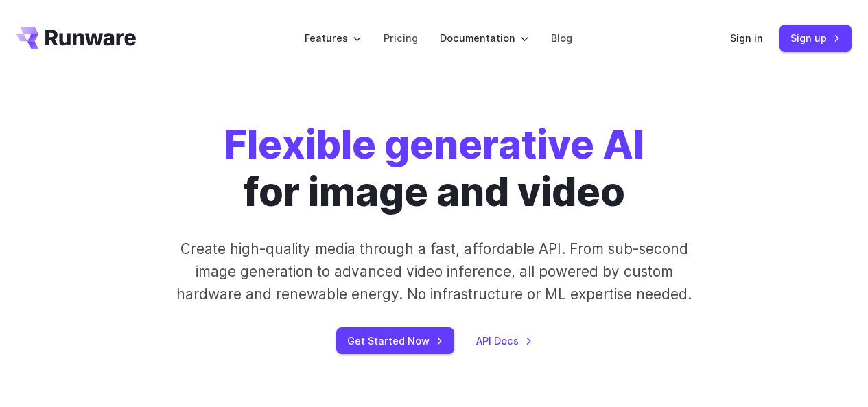  I want to click on h1: for image and video, so click(434, 168).